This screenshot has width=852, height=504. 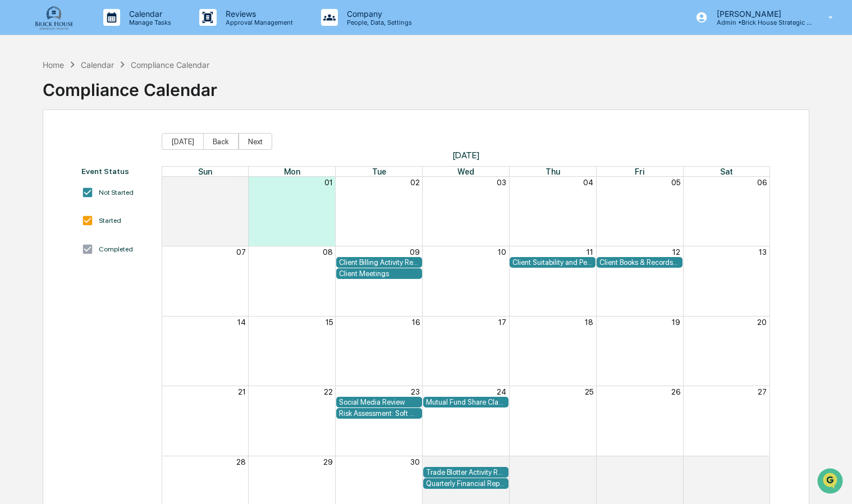 I want to click on button: 25, so click(x=589, y=392).